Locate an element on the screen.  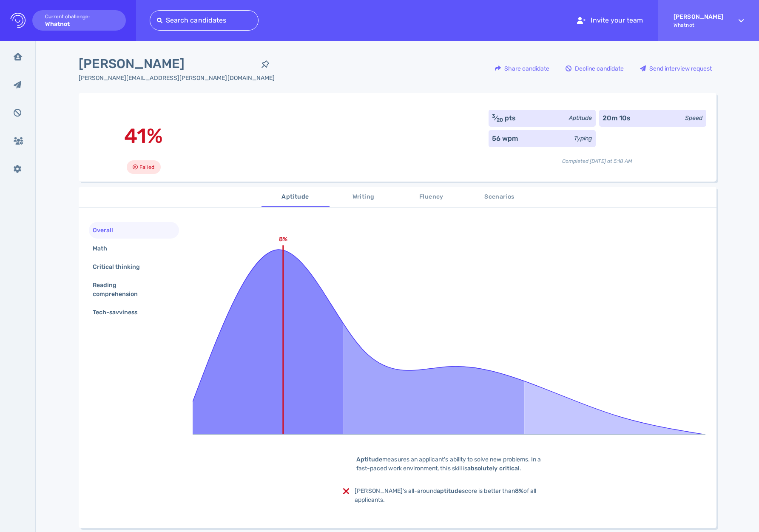
div: Share candidate is located at coordinates (522, 69).